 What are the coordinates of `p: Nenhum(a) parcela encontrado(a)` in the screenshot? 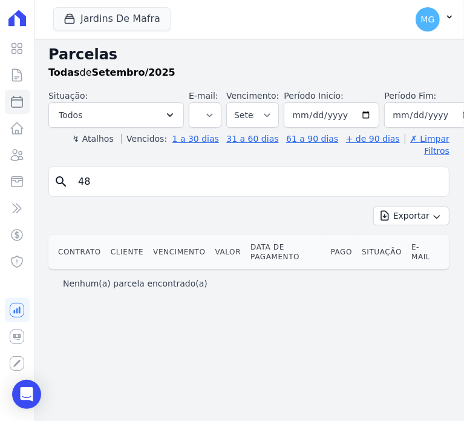 It's located at (135, 283).